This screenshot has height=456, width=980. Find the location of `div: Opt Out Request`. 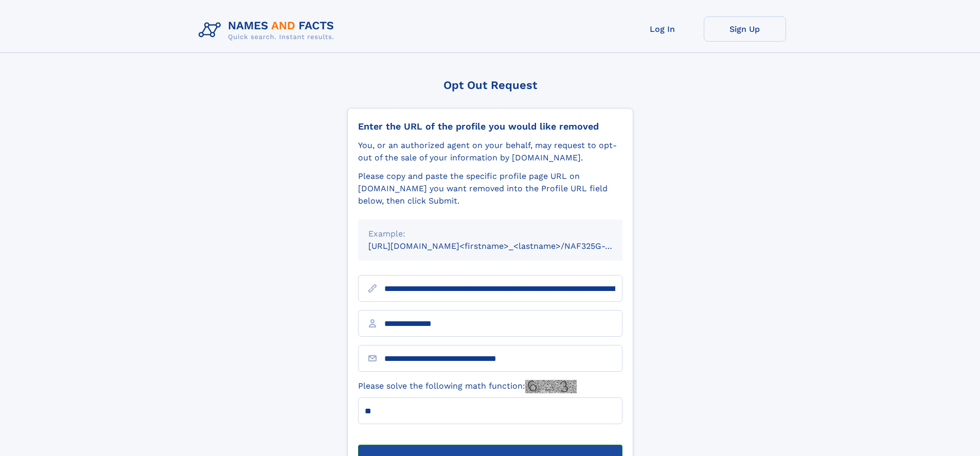

div: Opt Out Request is located at coordinates (491, 85).